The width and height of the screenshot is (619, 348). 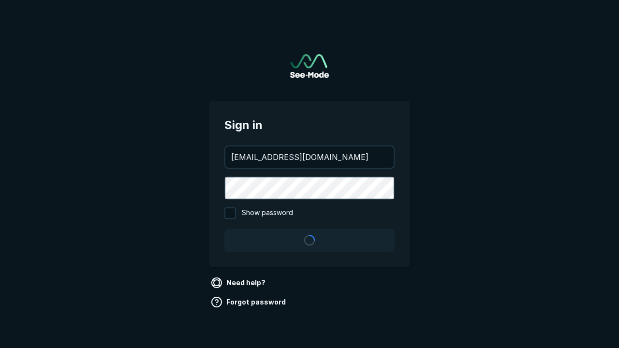 I want to click on span: Sign in, so click(x=309, y=125).